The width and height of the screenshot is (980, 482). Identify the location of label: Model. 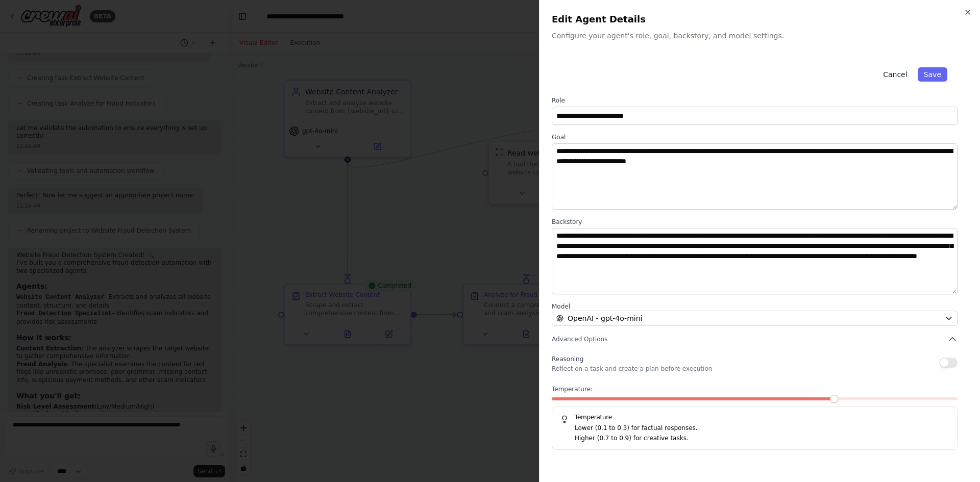
(754, 307).